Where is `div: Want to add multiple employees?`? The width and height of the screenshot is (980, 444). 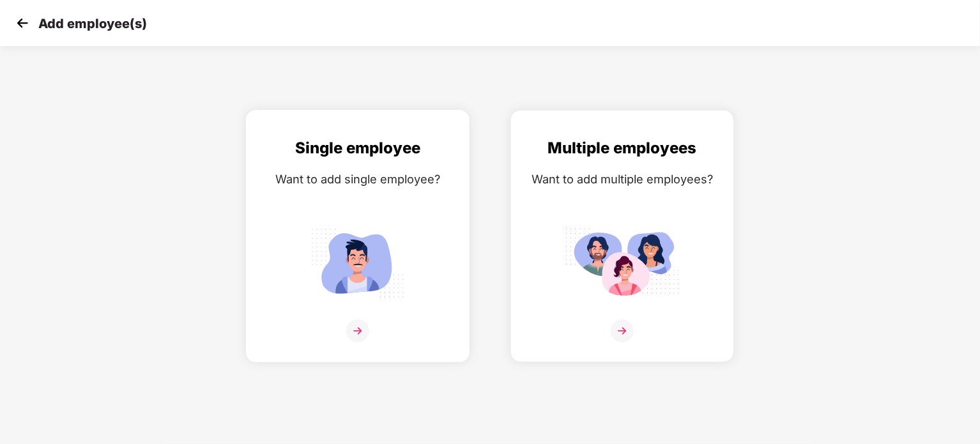
div: Want to add multiple employees? is located at coordinates (622, 179).